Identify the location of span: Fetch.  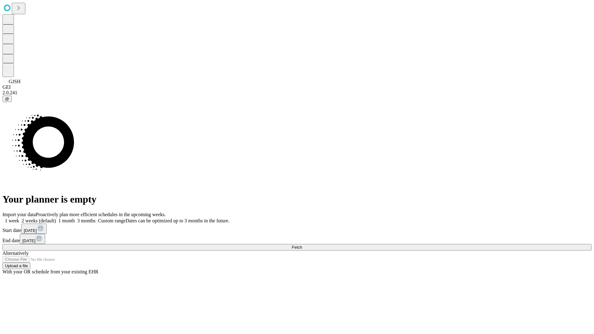
(297, 247).